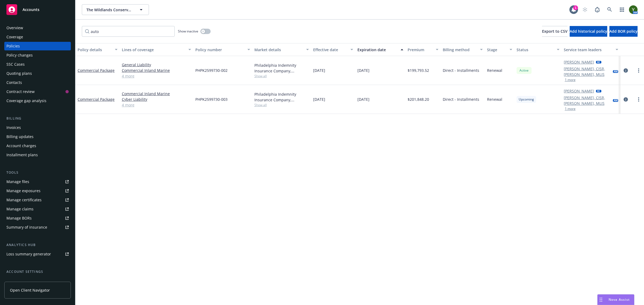 The height and width of the screenshot is (305, 644). What do you see at coordinates (211, 99) in the screenshot?
I see `span: PHPK2599730-003` at bounding box center [211, 99].